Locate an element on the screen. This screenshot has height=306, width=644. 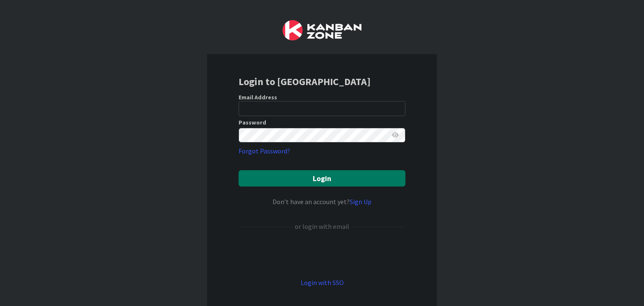
a: Sign Up is located at coordinates (360, 202).